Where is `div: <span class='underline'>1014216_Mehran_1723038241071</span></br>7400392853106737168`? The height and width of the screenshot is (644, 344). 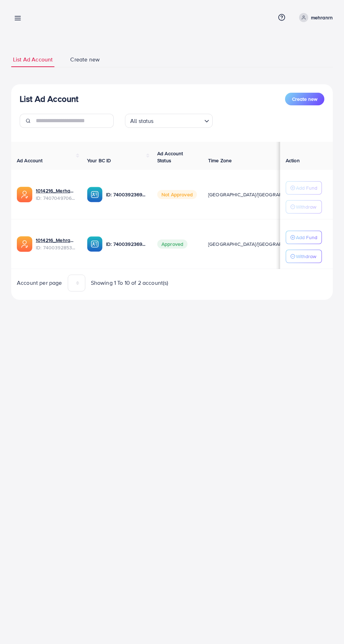 div: <span class='underline'>1014216_Mehran_1723038241071</span></br>7400392853106737168 is located at coordinates (56, 244).